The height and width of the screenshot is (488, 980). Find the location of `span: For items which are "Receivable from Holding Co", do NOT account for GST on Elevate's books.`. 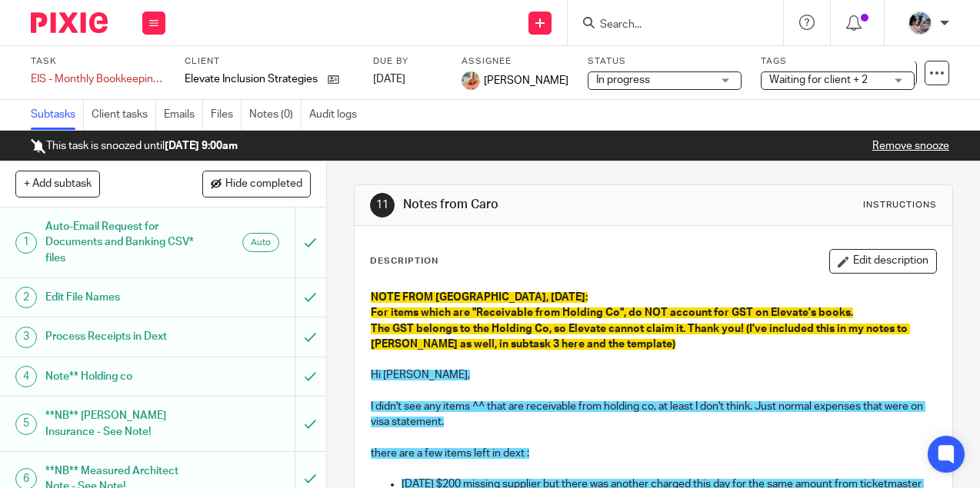

span: For items which are "Receivable from Holding Co", do NOT account for GST on Elevate's books. is located at coordinates (611, 313).